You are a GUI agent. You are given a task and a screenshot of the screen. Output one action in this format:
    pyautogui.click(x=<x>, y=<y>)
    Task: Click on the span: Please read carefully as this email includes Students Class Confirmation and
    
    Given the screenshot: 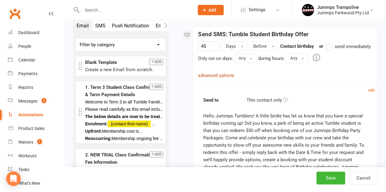 What is the action you would take?
    pyautogui.click(x=158, y=109)
    